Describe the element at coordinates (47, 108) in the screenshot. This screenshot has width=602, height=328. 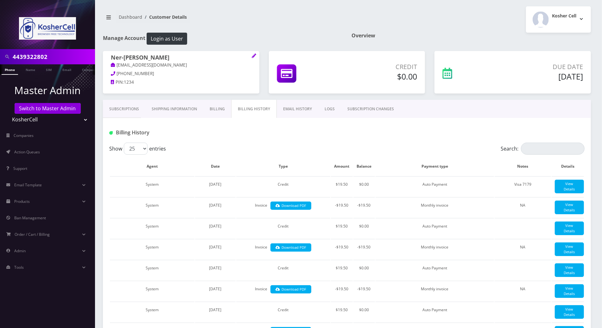
I see `button: Switch to Master Admin` at that location.